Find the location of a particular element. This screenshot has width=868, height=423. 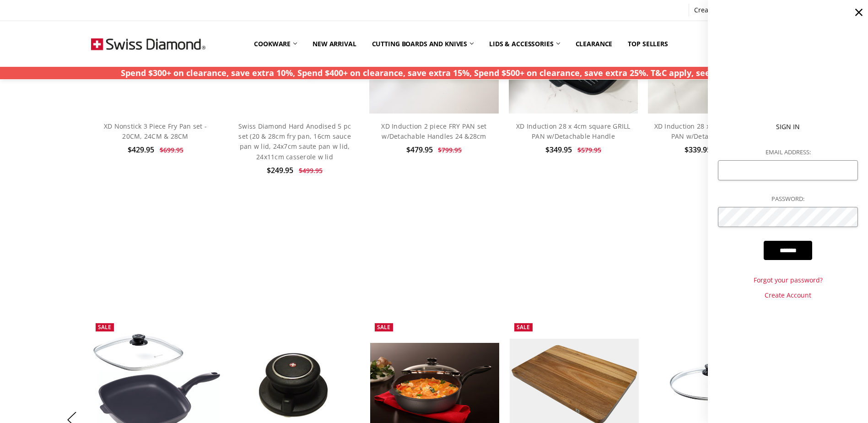

span: $579.95 is located at coordinates (590, 150).